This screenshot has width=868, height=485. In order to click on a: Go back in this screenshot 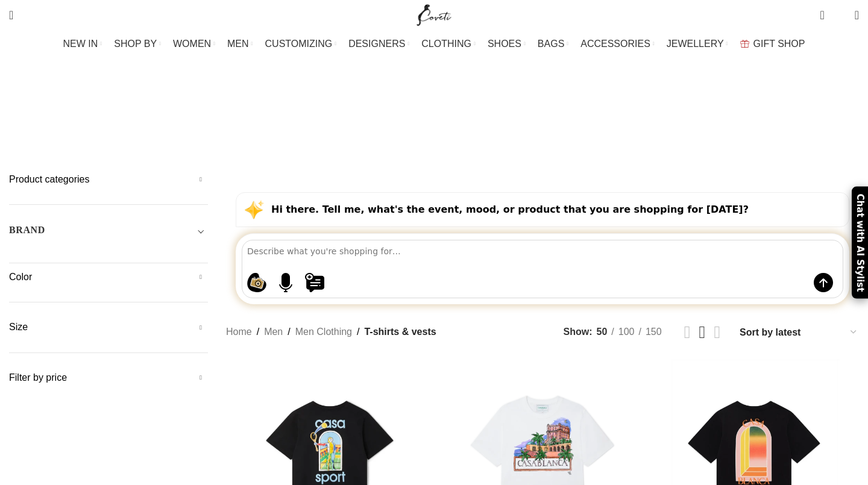, I will do `click(328, 85)`.